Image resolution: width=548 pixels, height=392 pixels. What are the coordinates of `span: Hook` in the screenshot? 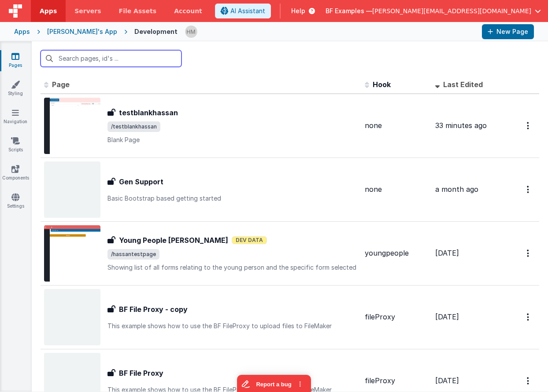 It's located at (381, 85).